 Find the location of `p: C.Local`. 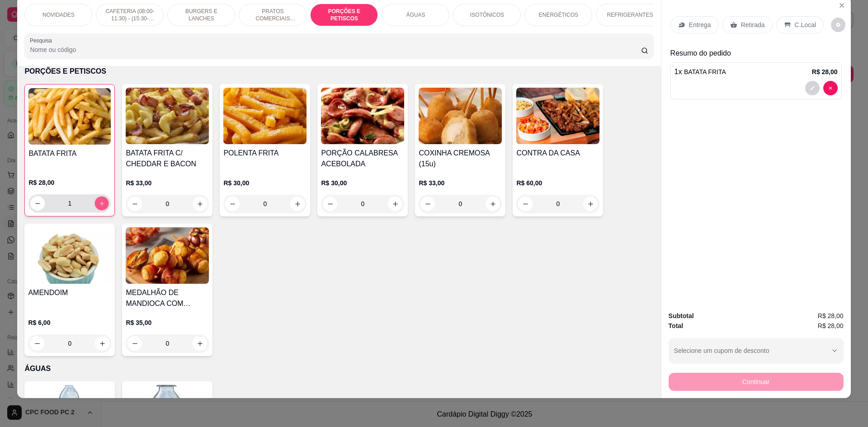

p: C.Local is located at coordinates (805, 25).